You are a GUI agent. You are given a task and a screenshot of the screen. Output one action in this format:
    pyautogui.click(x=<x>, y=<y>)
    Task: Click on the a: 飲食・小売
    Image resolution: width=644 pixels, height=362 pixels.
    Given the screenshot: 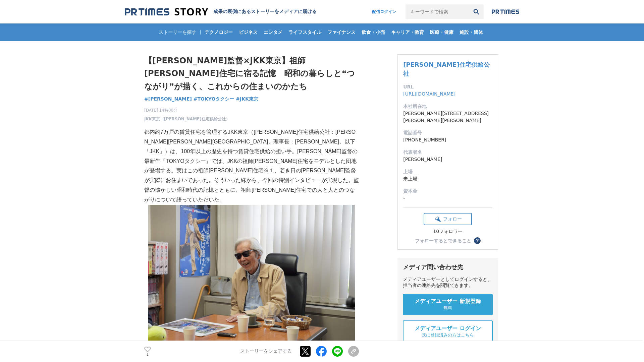 What is the action you would take?
    pyautogui.click(x=374, y=32)
    